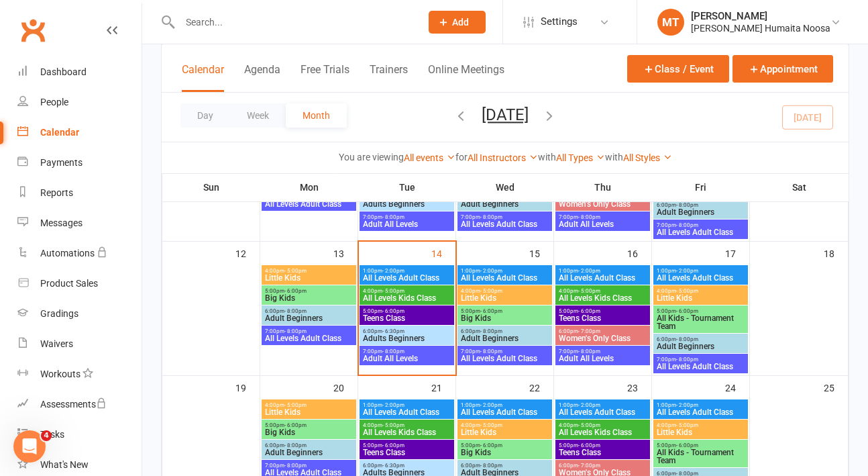 This screenshot has width=868, height=476. I want to click on div: Dashboard, so click(63, 71).